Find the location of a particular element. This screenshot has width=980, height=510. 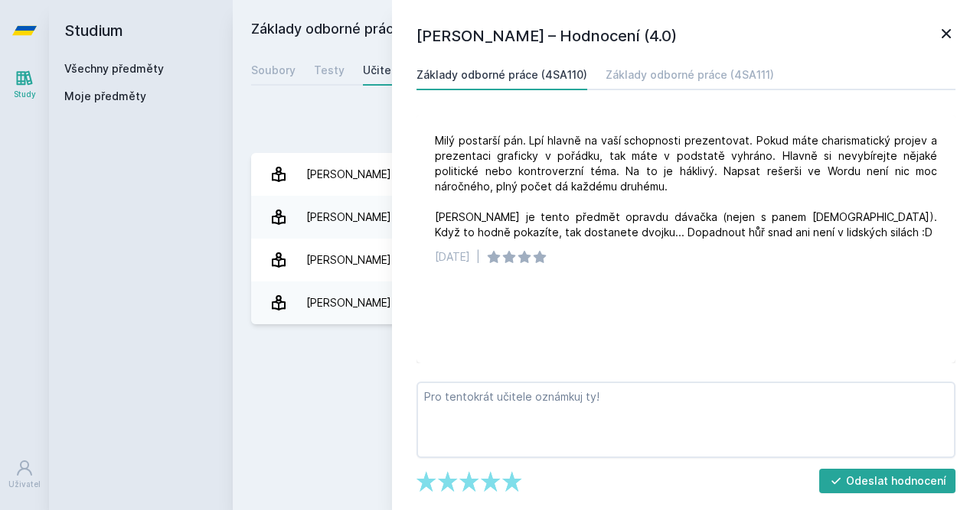

div: Soubory is located at coordinates (273, 70).